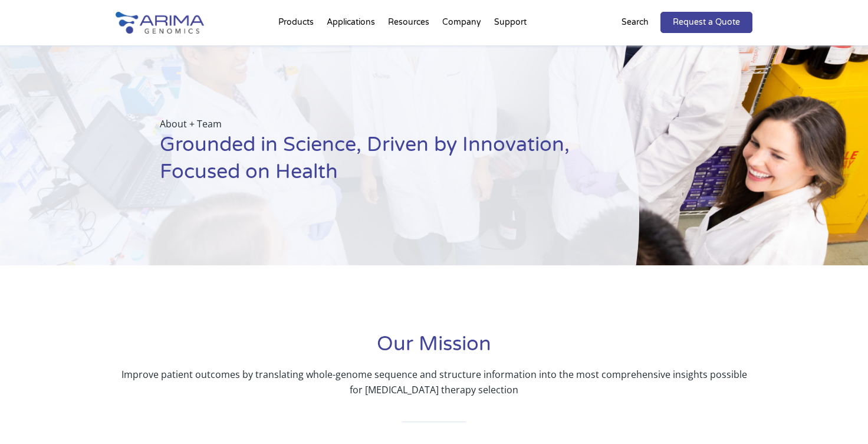  Describe the element at coordinates (369, 124) in the screenshot. I see `p: About + Team` at that location.